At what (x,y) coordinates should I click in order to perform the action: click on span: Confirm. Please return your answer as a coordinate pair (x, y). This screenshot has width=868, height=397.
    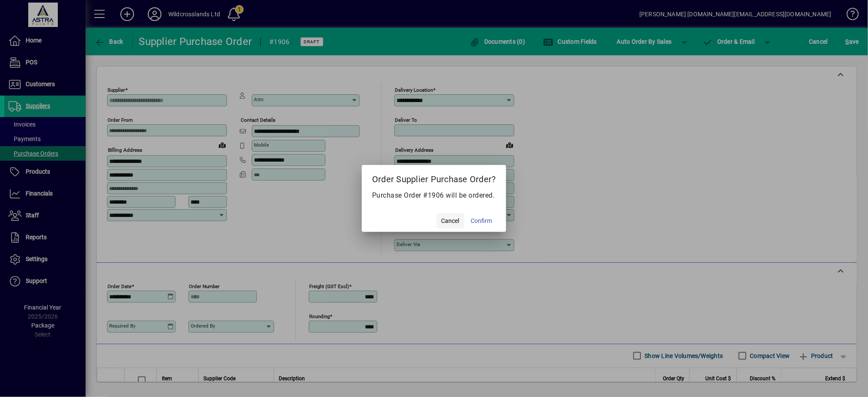
    Looking at the image, I should click on (482, 221).